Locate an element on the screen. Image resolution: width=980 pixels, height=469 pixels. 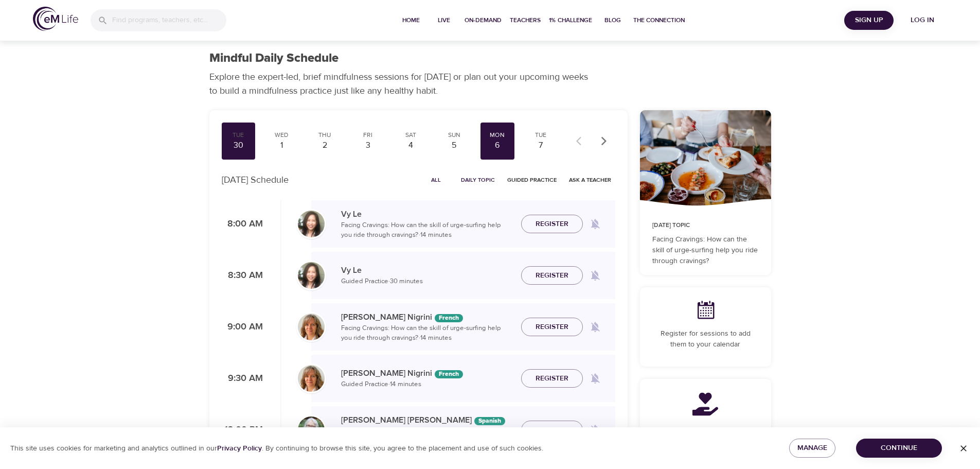
span: 1% Challenge is located at coordinates (570, 20).